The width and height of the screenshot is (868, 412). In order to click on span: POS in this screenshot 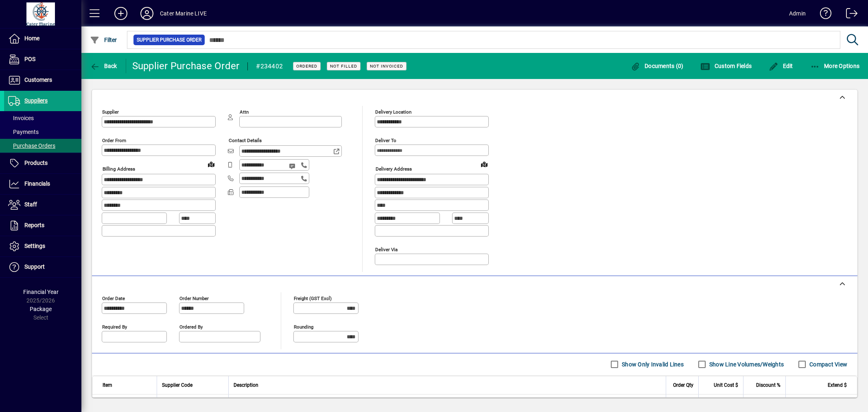, I will do `click(30, 59)`.